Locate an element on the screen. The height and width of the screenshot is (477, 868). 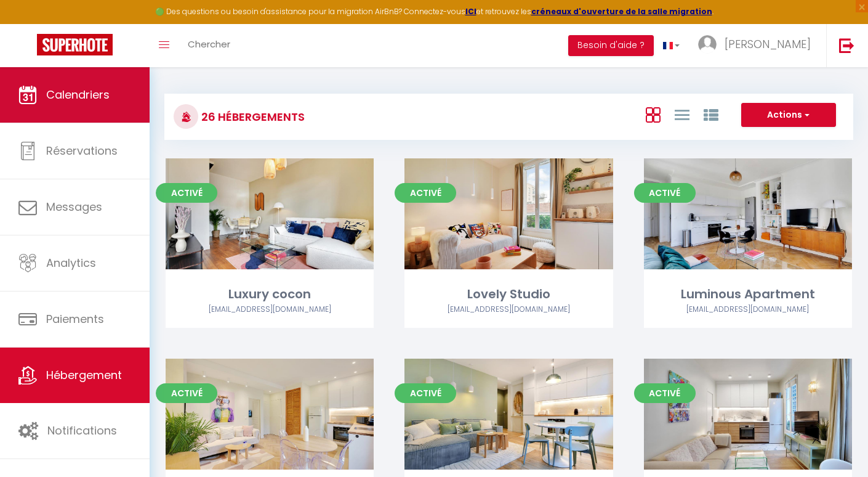
a: Vue par Groupe is located at coordinates (711, 114).